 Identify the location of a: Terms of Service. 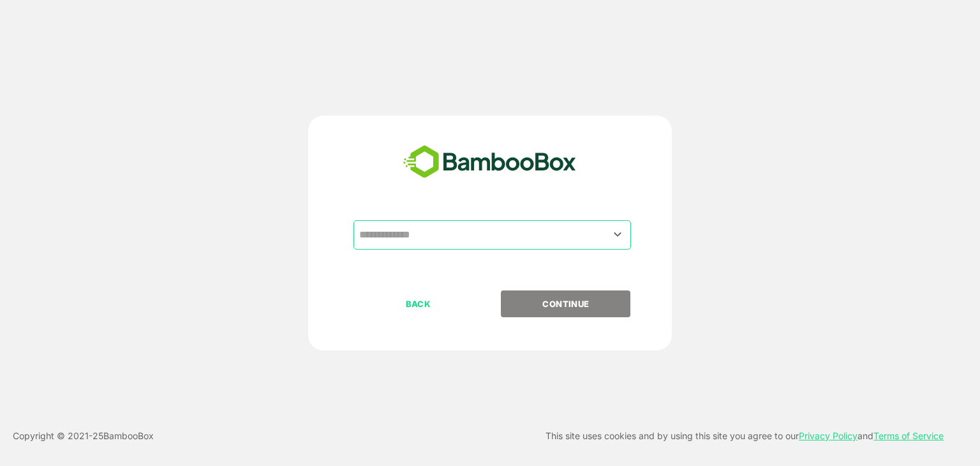
(909, 435).